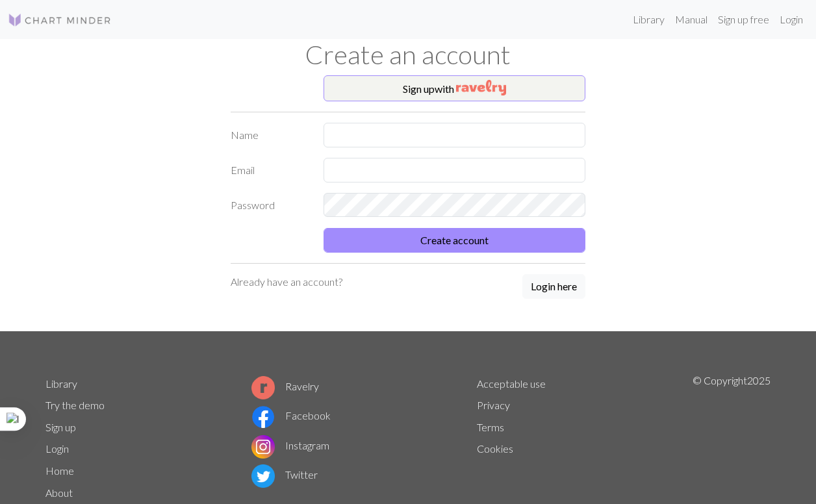  What do you see at coordinates (59, 493) in the screenshot?
I see `a: About` at bounding box center [59, 493].